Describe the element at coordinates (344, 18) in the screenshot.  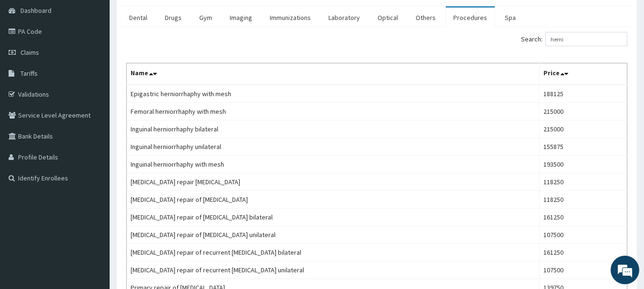
I see `a: Laboratory` at that location.